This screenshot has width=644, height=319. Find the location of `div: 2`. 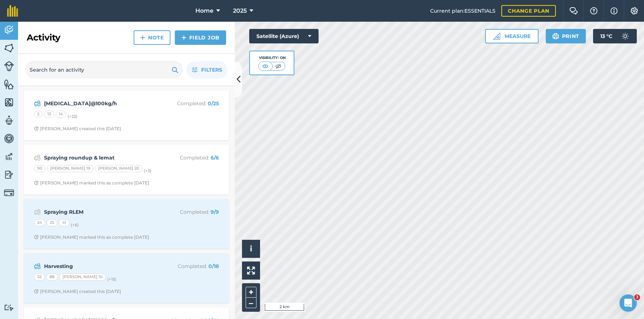

div: 2 is located at coordinates (38, 114).